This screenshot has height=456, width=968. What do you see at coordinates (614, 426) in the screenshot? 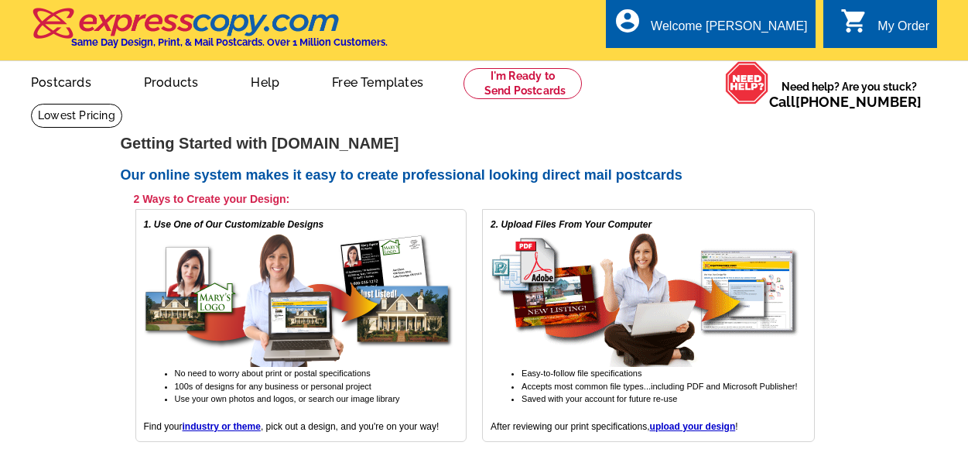
I see `span: After reviewing our print specifications, !` at bounding box center [614, 426].